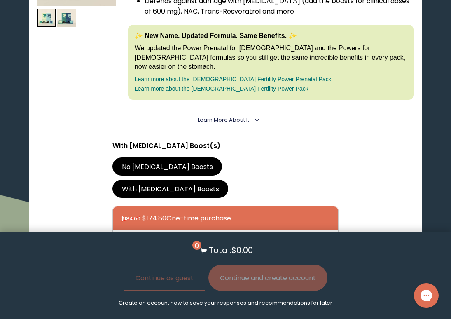 This screenshot has height=319, width=451. I want to click on span: Learn More About it, so click(223, 119).